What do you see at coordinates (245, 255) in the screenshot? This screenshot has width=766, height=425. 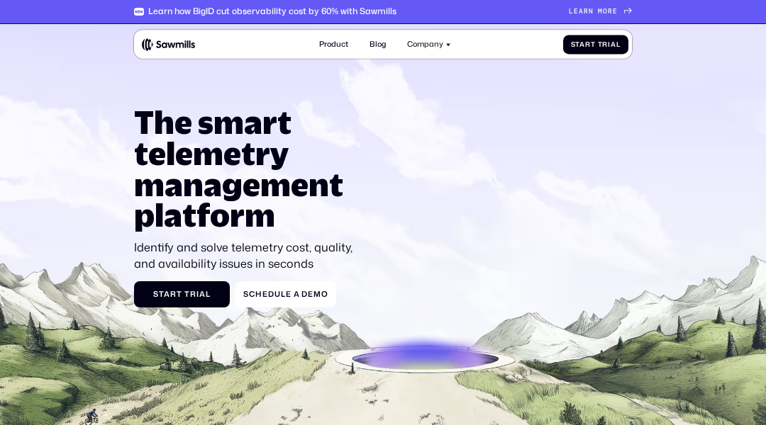 I see `p: Identify and solve telemetry cost, quality, and availability issues in seconds` at bounding box center [245, 255].